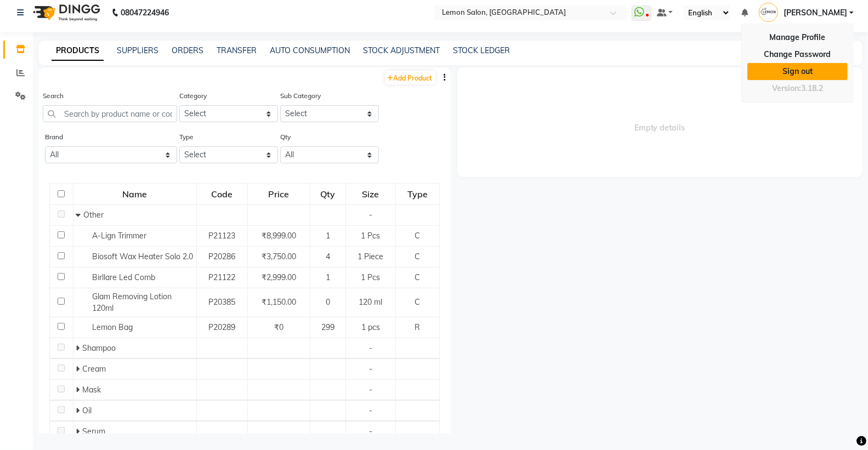 Image resolution: width=868 pixels, height=450 pixels. I want to click on span: 299, so click(328, 327).